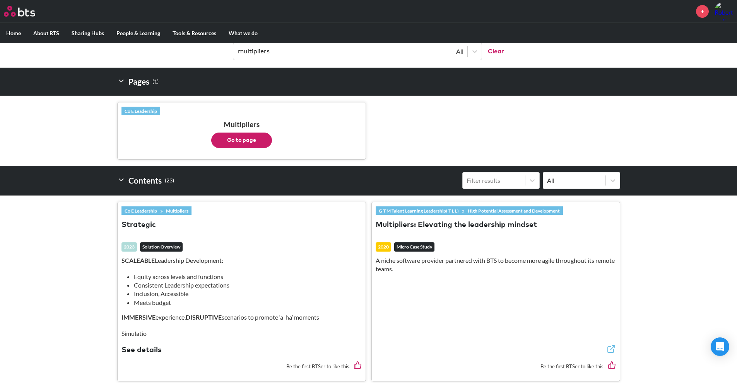 The height and width of the screenshot is (383, 737). Describe the element at coordinates (177, 211) in the screenshot. I see `a: Multipliers` at that location.